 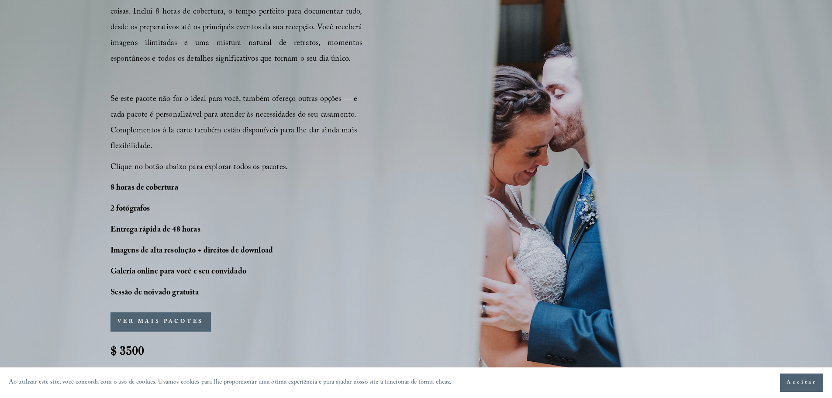 I want to click on button: VER MAIS PACOTES, so click(x=161, y=322).